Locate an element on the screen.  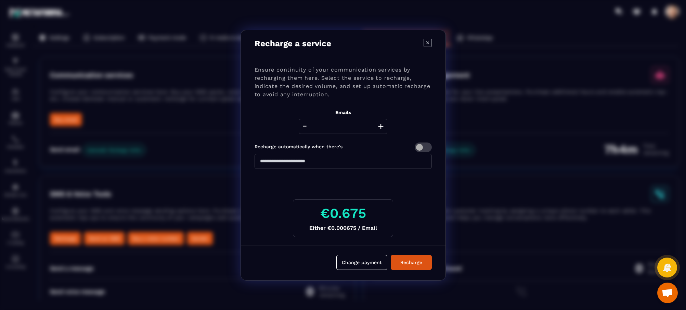
div: Open chat is located at coordinates (668, 293).